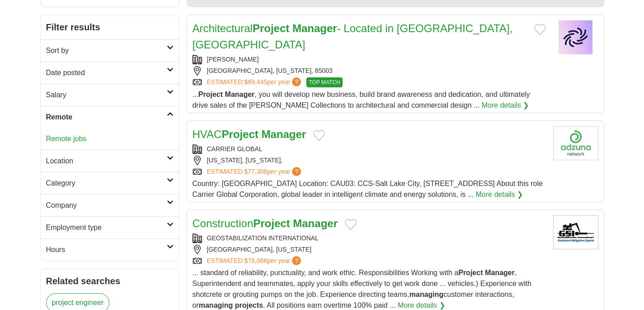  Describe the element at coordinates (110, 227) in the screenshot. I see `a: Employment type` at that location.